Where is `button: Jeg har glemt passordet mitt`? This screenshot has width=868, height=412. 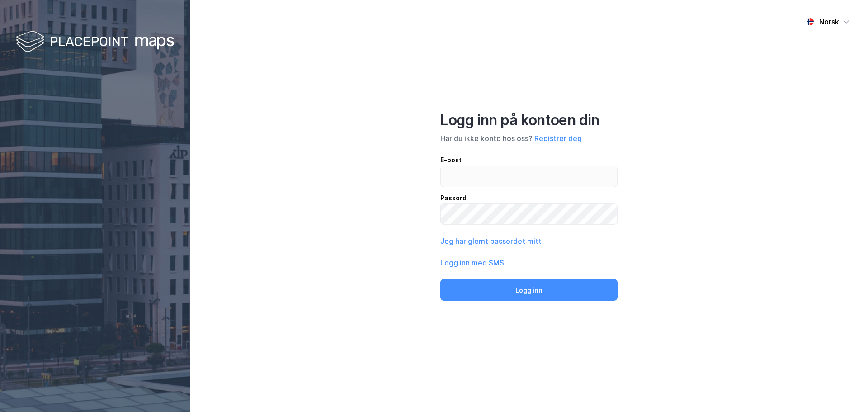 button: Jeg har glemt passordet mitt is located at coordinates (491, 241).